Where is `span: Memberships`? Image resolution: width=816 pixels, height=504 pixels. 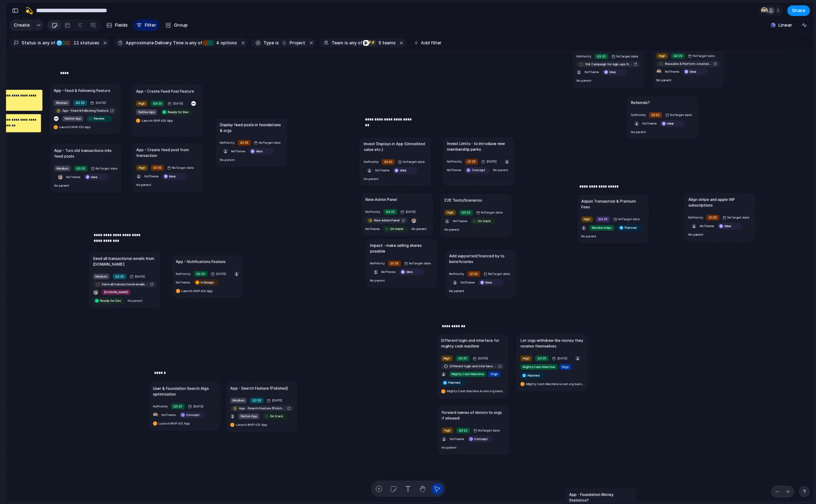 span: Memberships is located at coordinates (601, 228).